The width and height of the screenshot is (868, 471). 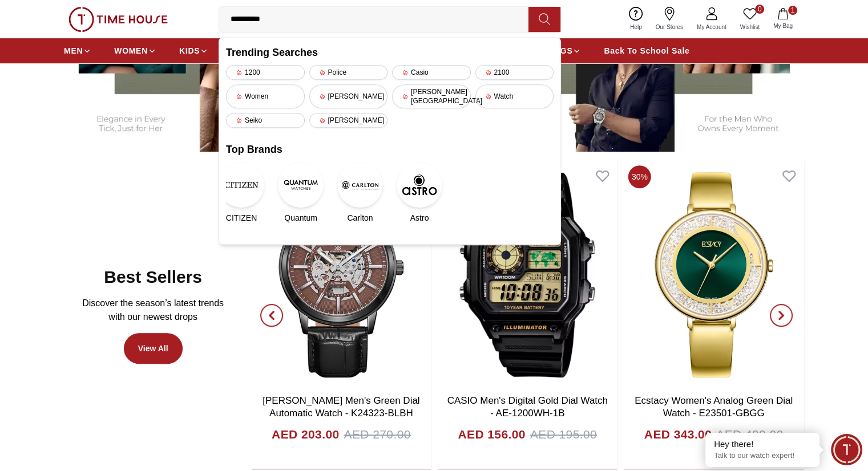 I want to click on button: 1My Bag, so click(x=783, y=19).